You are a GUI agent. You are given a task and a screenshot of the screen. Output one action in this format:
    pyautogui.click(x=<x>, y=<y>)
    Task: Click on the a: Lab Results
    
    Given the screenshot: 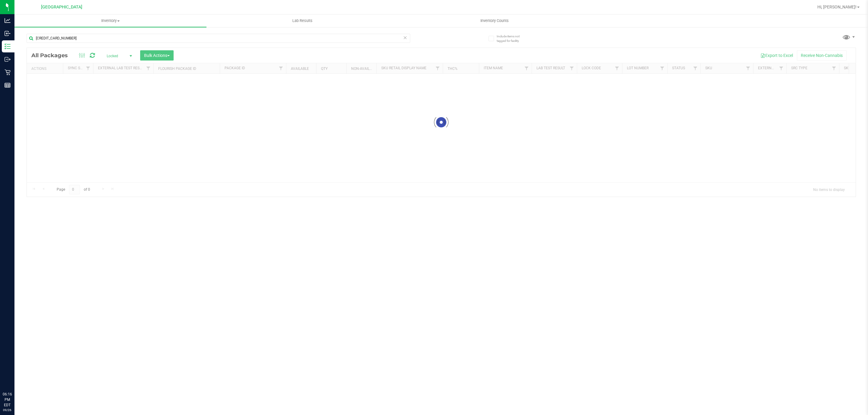 What is the action you would take?
    pyautogui.click(x=302, y=21)
    